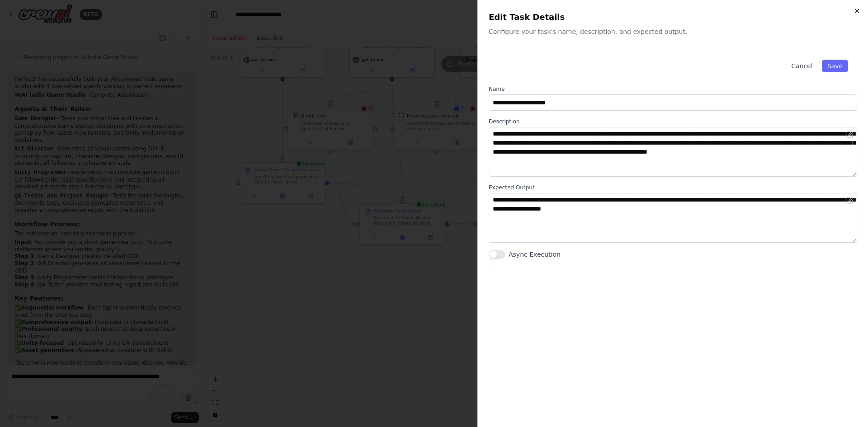 The height and width of the screenshot is (427, 868). Describe the element at coordinates (802, 66) in the screenshot. I see `button: Cancel` at that location.